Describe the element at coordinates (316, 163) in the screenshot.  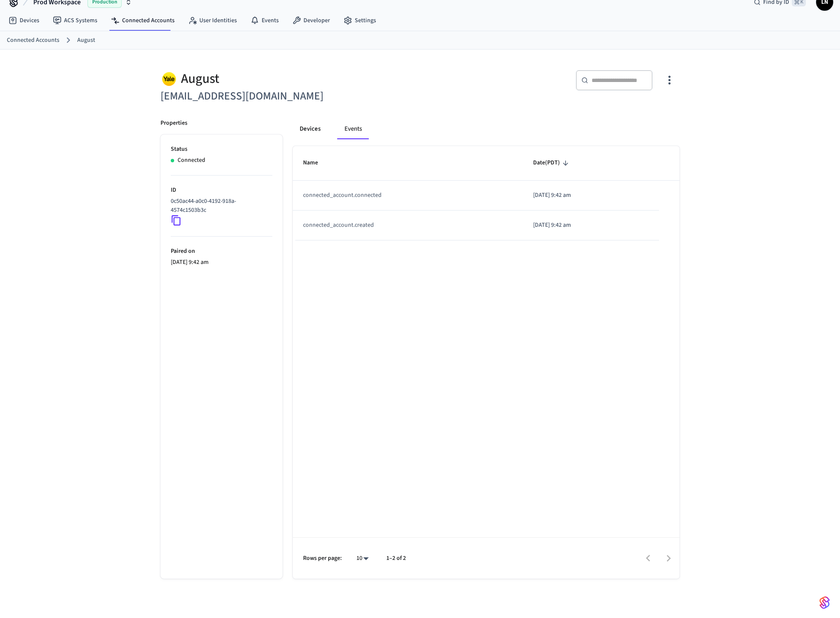
I see `span: Name` at that location.